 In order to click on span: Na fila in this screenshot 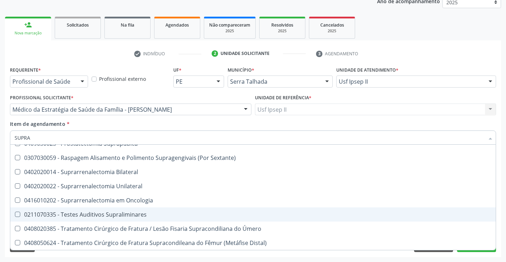, I will do `click(127, 25)`.